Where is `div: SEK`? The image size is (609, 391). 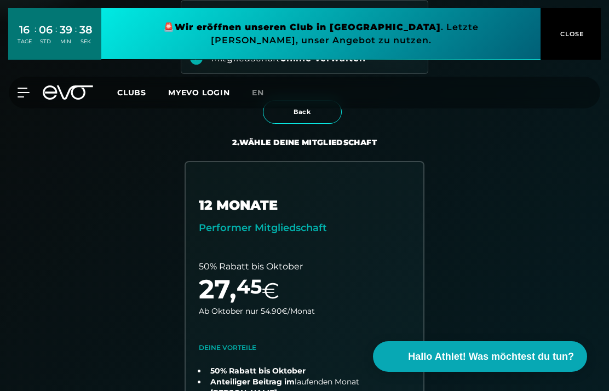
div: SEK is located at coordinates (86, 42).